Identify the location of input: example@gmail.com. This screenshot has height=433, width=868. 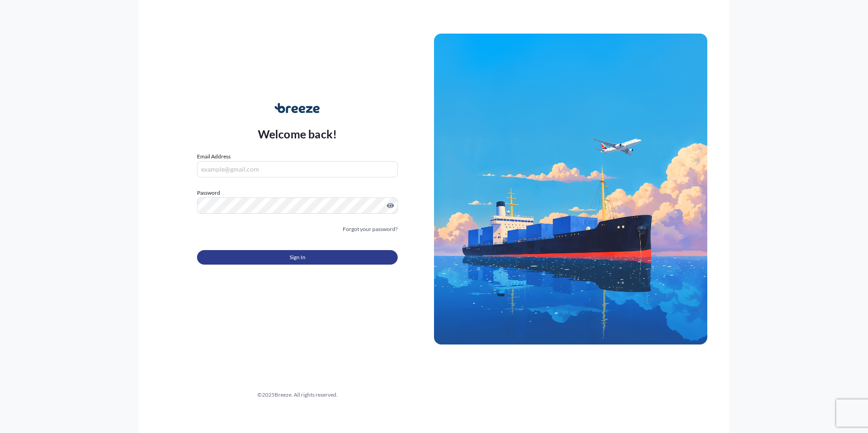
(298, 170).